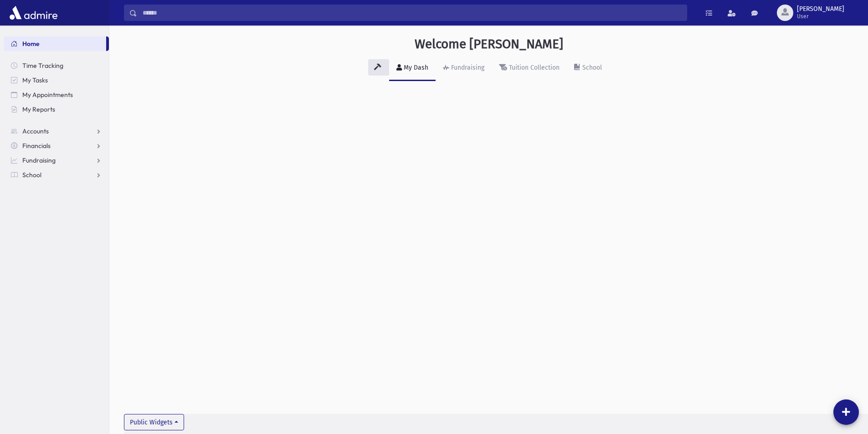 The image size is (868, 434). What do you see at coordinates (43, 66) in the screenshot?
I see `span: Time Tracking` at bounding box center [43, 66].